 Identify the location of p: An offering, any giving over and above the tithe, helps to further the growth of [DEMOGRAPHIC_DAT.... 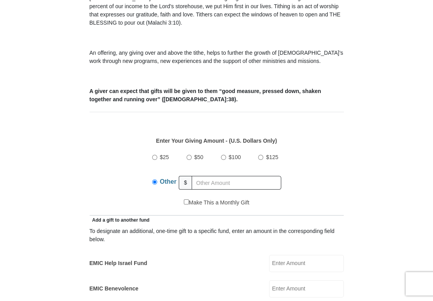
(217, 57).